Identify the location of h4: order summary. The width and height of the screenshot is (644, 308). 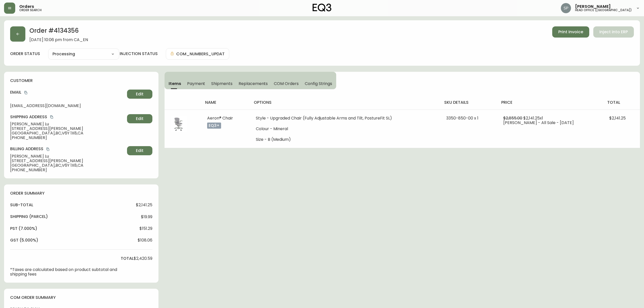
(81, 193).